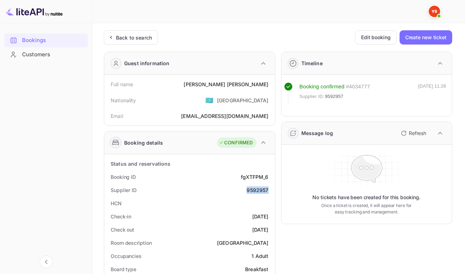 This screenshot has height=274, width=465. I want to click on img: Yandex Support, so click(435, 11).